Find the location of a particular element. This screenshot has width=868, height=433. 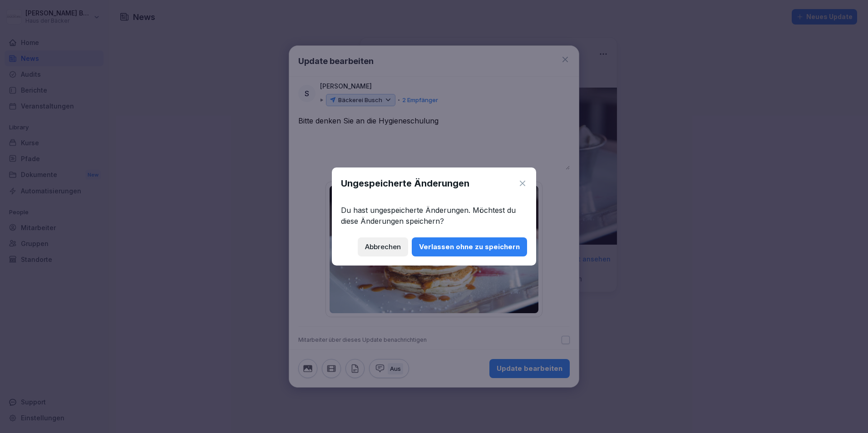

div: Abbrechen is located at coordinates (383, 247).